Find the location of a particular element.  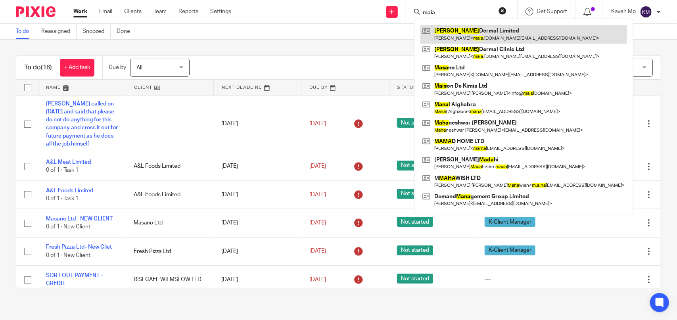

a: Fresh Pizza Ltd- New Cliet is located at coordinates (79, 247).